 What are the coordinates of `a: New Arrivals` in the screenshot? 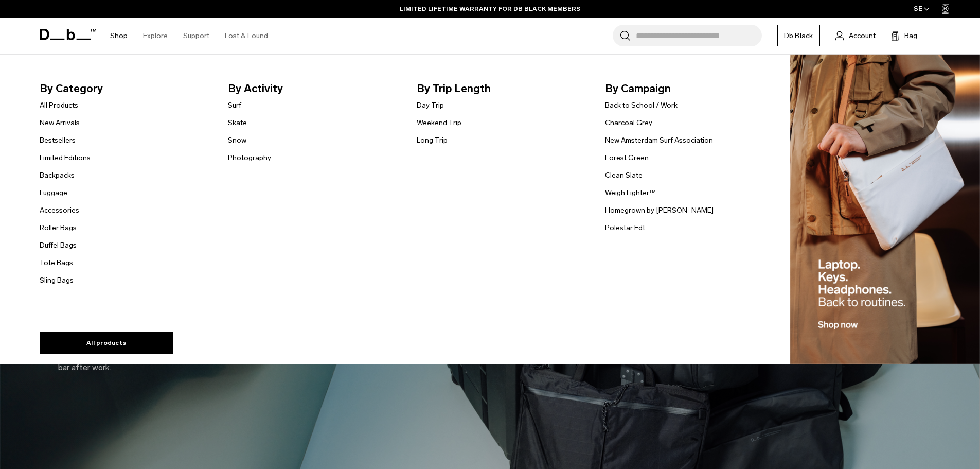 It's located at (59, 122).